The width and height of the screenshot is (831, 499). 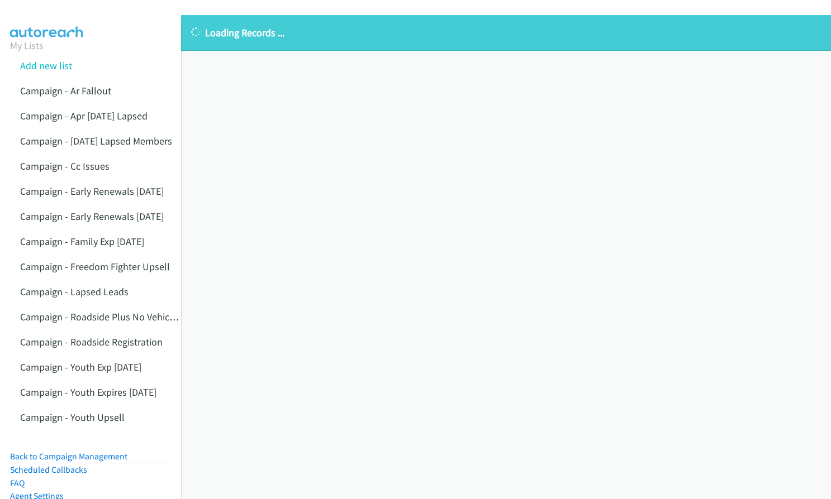 What do you see at coordinates (65, 166) in the screenshot?
I see `a: Campaign - Cc Issues` at bounding box center [65, 166].